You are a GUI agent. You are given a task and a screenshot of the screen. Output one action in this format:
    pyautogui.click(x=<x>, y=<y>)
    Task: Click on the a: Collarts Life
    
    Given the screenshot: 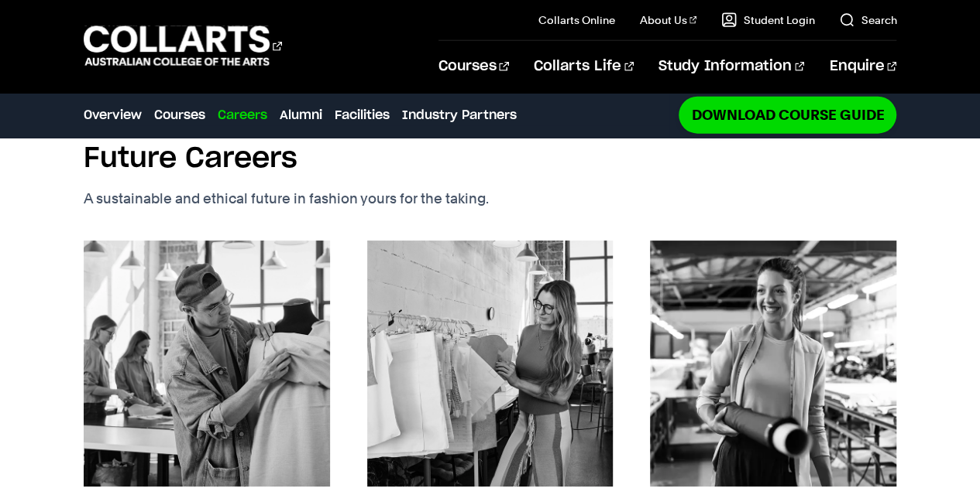 What is the action you would take?
    pyautogui.click(x=583, y=67)
    